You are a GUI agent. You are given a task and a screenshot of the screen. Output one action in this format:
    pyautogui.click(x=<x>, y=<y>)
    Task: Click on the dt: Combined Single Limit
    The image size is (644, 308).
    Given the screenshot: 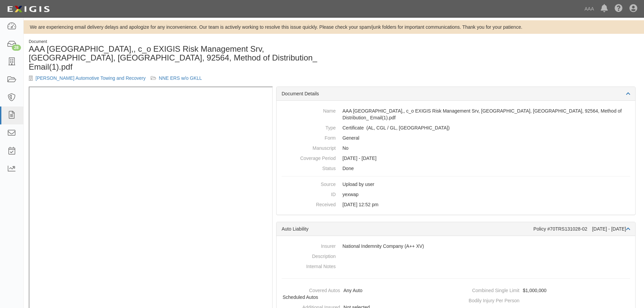 What is the action you would take?
    pyautogui.click(x=489, y=289)
    